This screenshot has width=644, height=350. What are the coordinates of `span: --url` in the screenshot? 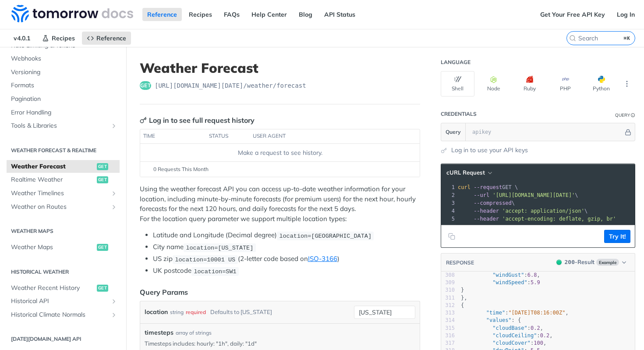 It's located at (481, 195).